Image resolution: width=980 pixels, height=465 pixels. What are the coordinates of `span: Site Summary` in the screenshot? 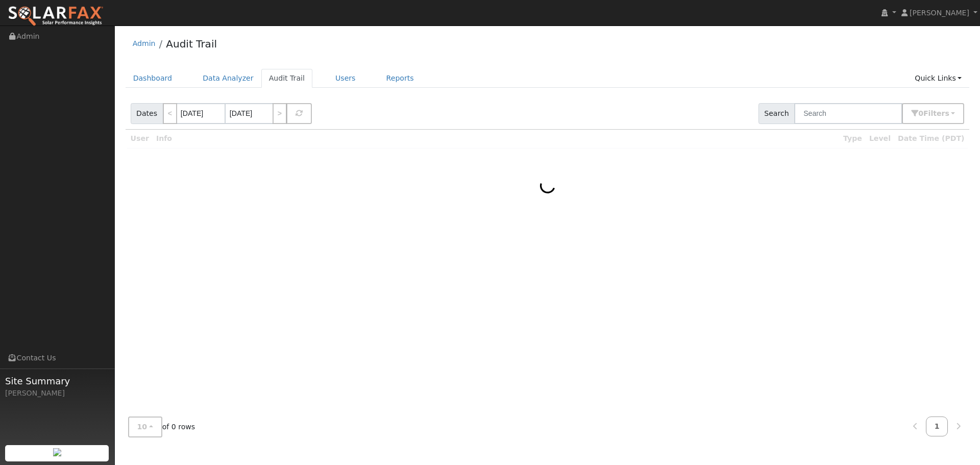 It's located at (57, 381).